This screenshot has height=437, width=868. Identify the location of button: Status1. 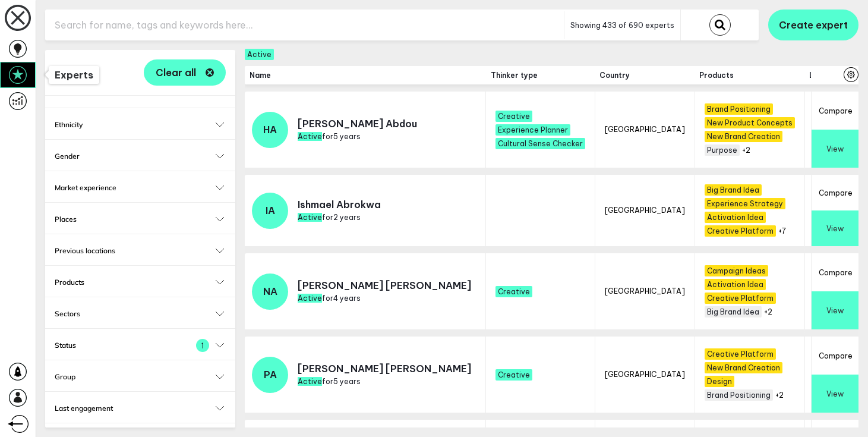
(140, 345).